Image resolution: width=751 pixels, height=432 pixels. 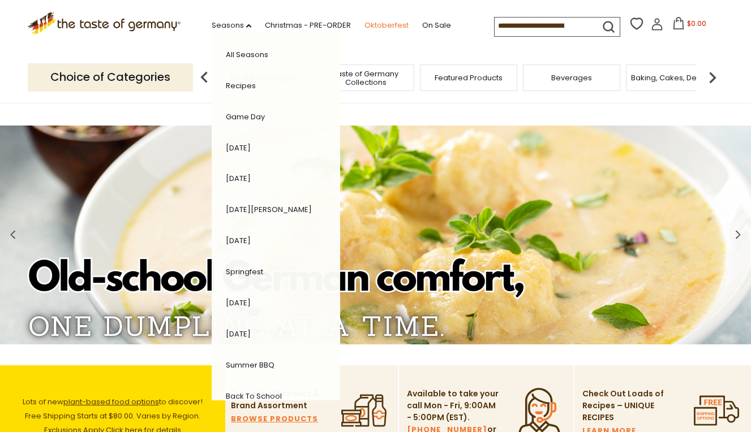 What do you see at coordinates (250, 365) in the screenshot?
I see `a: Summer BBQ` at bounding box center [250, 365].